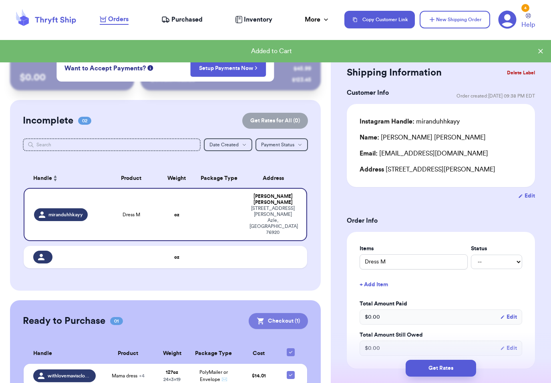  Describe the element at coordinates (528, 25) in the screenshot. I see `span: Help` at that location.